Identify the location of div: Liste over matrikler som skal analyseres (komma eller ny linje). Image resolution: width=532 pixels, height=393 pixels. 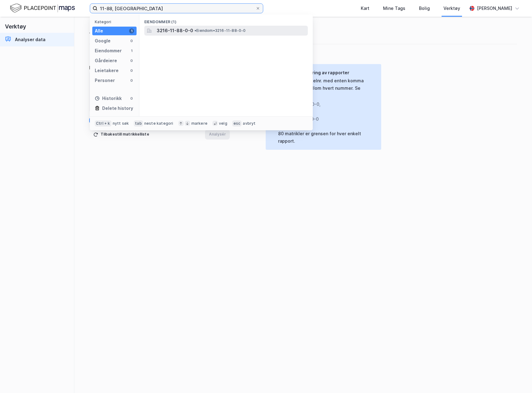
(160, 68).